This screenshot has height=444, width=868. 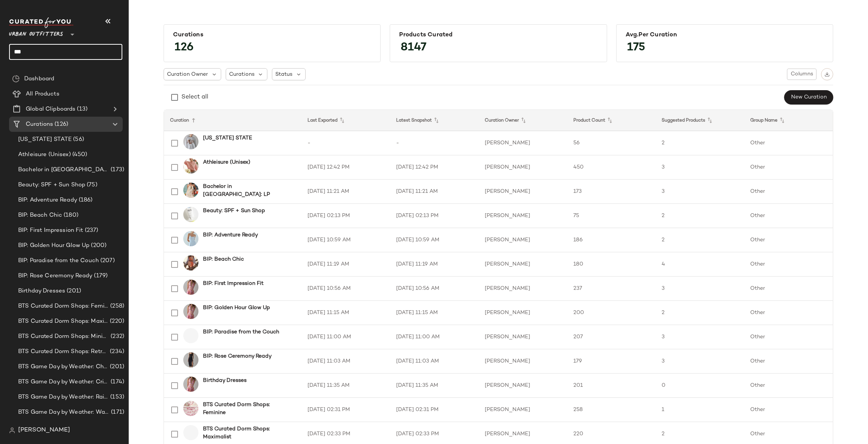 I want to click on td: 186, so click(x=611, y=240).